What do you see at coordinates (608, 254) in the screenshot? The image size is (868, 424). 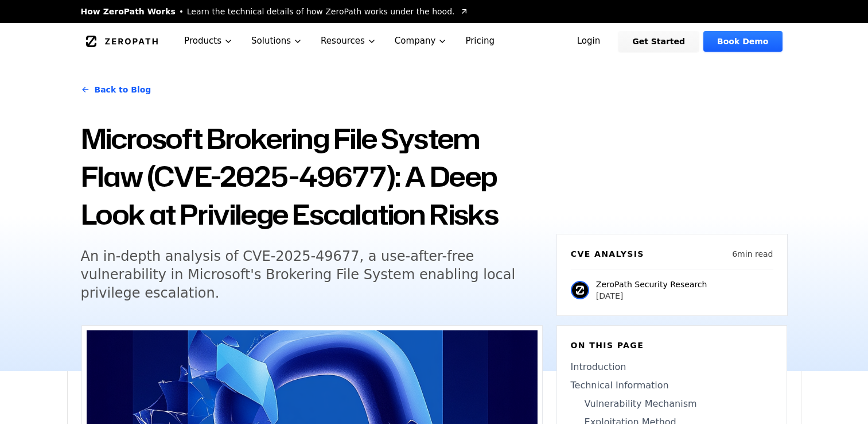 I see `h6: CVE Analysis` at bounding box center [608, 254].